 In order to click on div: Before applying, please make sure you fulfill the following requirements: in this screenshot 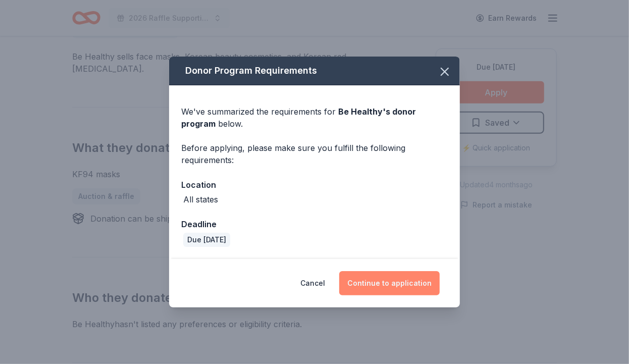, I will do `click(314, 154)`.